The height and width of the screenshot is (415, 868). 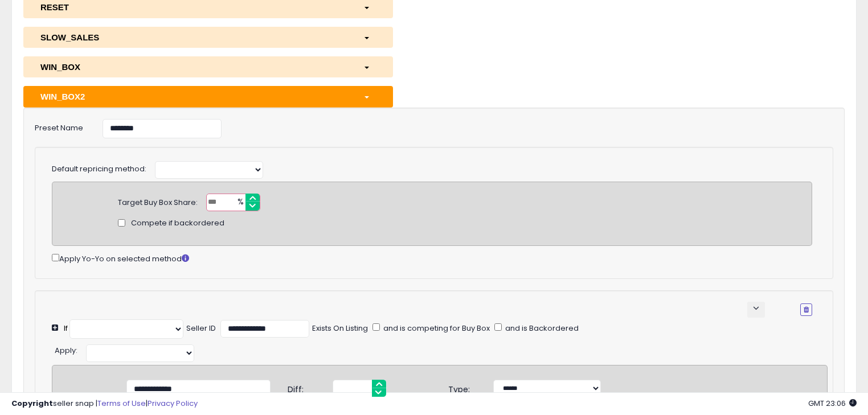 What do you see at coordinates (208, 96) in the screenshot?
I see `button: WIN_BOX2` at bounding box center [208, 96].